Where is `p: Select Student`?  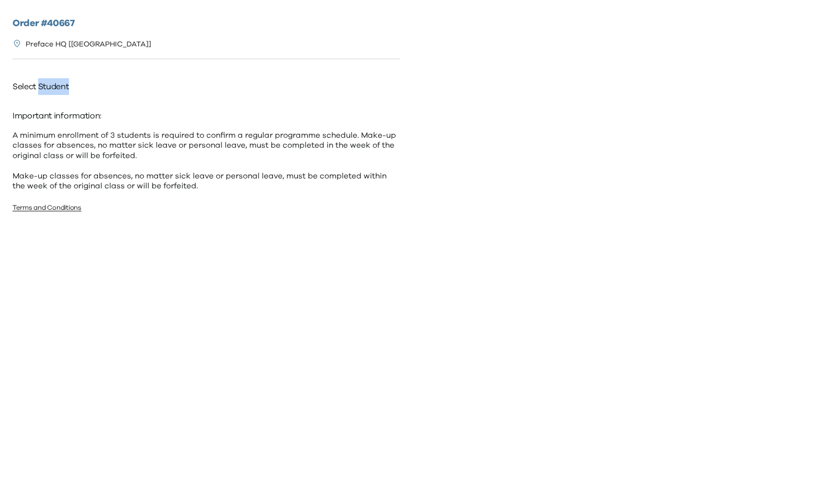 p: Select Student is located at coordinates (206, 87).